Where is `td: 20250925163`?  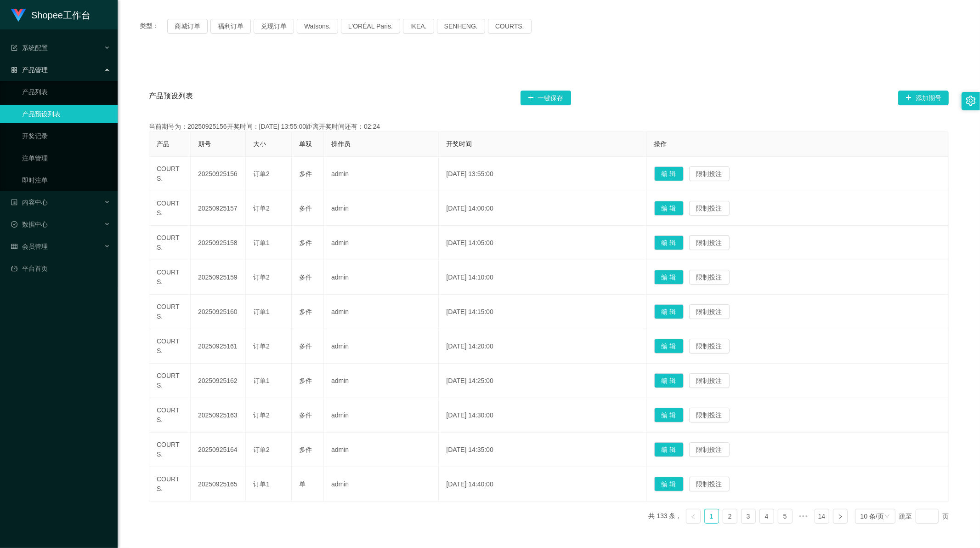 td: 20250925163 is located at coordinates (218, 415).